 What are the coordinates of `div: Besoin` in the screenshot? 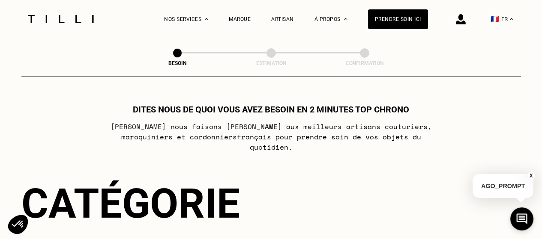 It's located at (177, 63).